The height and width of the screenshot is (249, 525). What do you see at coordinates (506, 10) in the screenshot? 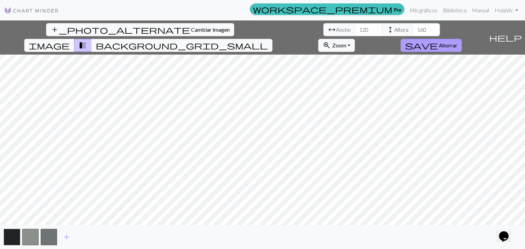
I see `a: HolaVic` at bounding box center [506, 10].